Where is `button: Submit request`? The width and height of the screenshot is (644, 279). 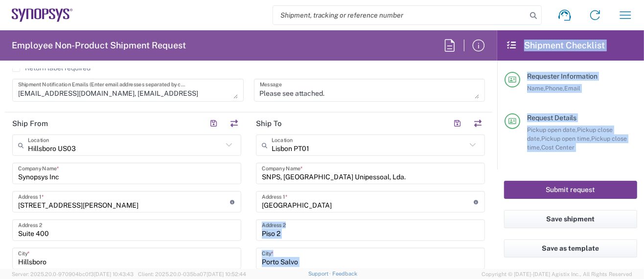 button: Submit request is located at coordinates (571, 189).